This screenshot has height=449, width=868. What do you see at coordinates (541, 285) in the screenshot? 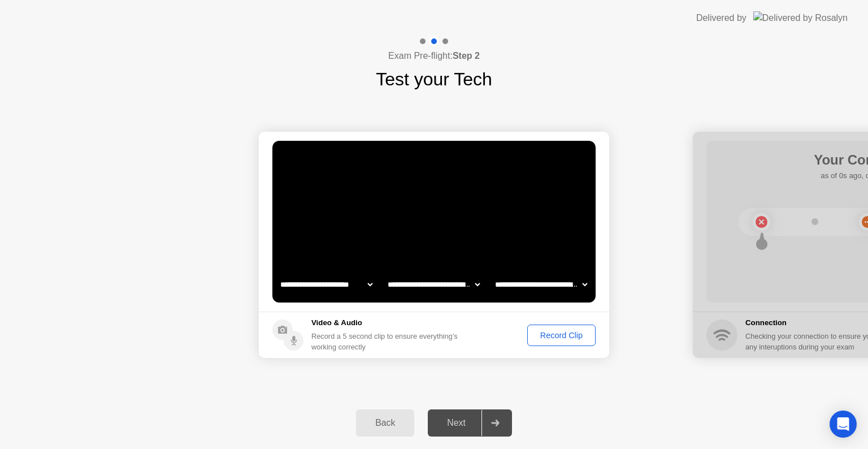
I see `select: Available microphones` at bounding box center [541, 285].